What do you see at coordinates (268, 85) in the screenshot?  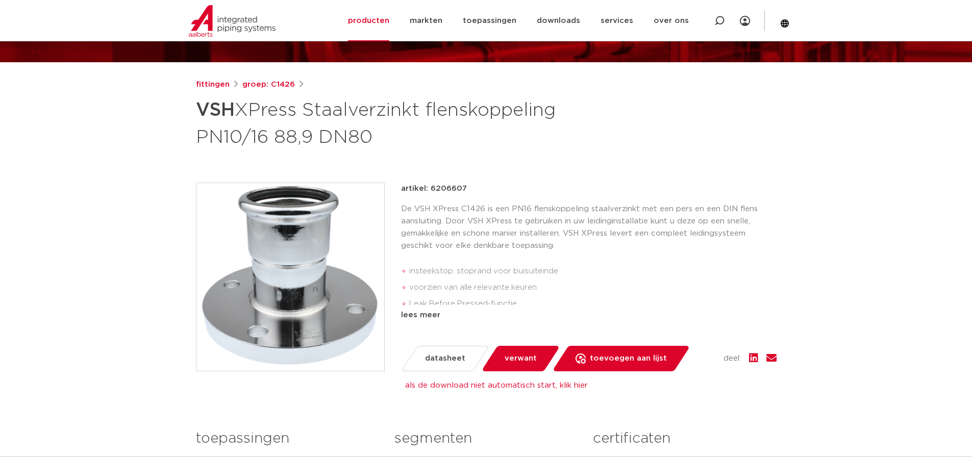 I see `a: groep: C1426` at bounding box center [268, 85].